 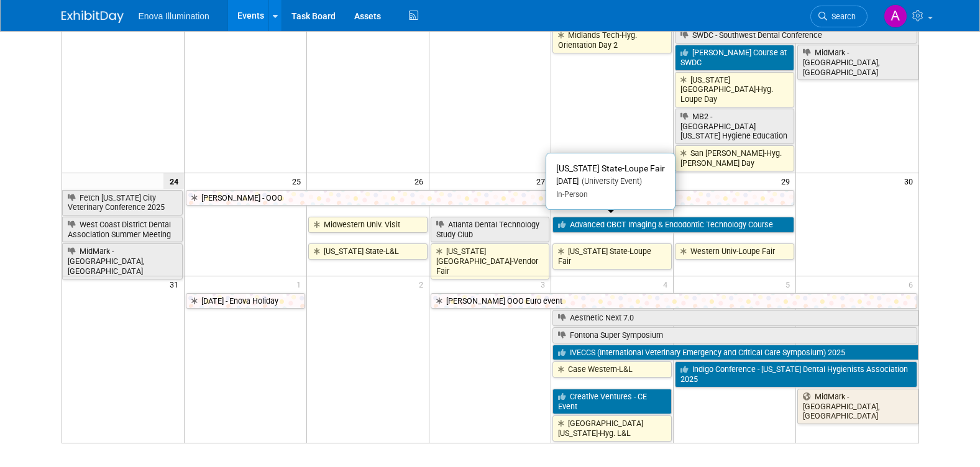 What do you see at coordinates (612, 370) in the screenshot?
I see `a: Case Western-L&L` at bounding box center [612, 370].